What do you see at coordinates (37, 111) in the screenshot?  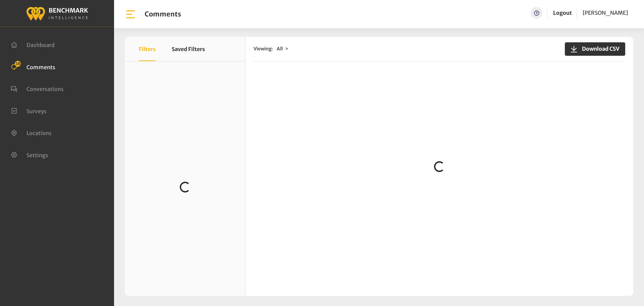 I see `span: Surveys` at bounding box center [37, 111].